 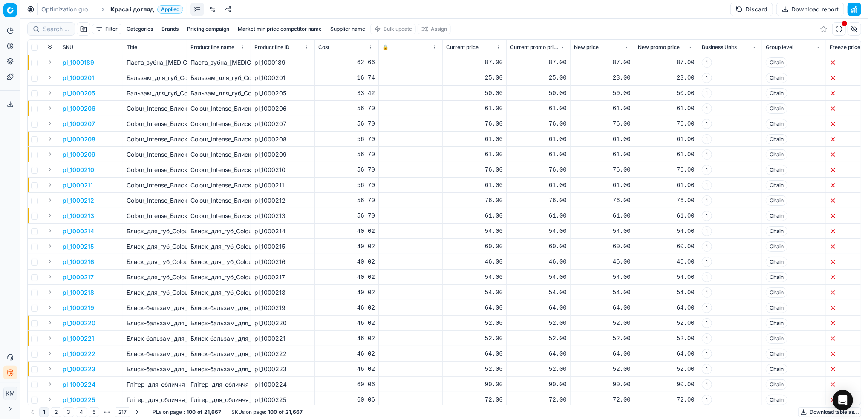 I want to click on div: pl_1000208, so click(x=283, y=139).